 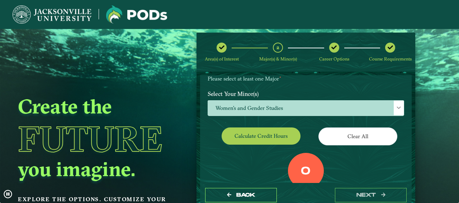 What do you see at coordinates (278, 59) in the screenshot?
I see `span: Major(s) & Minor(s)` at bounding box center [278, 59].